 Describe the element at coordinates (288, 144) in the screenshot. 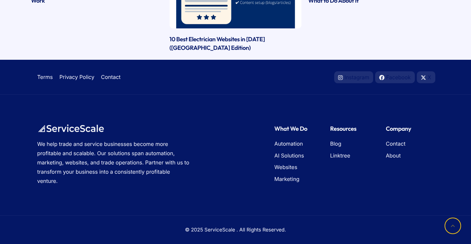

I see `a: Automation` at that location.